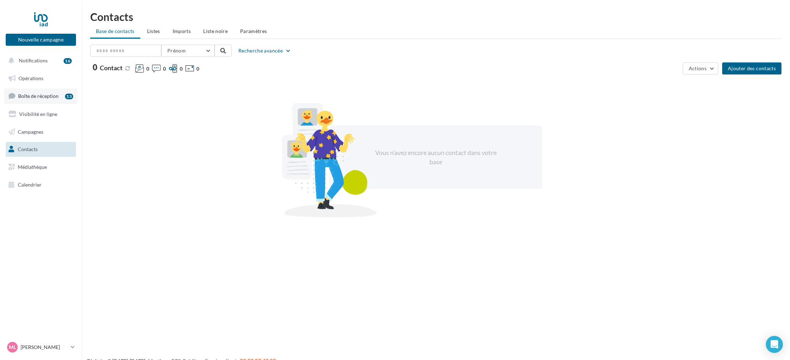 The height and width of the screenshot is (360, 790). I want to click on button: Prénom, so click(188, 51).